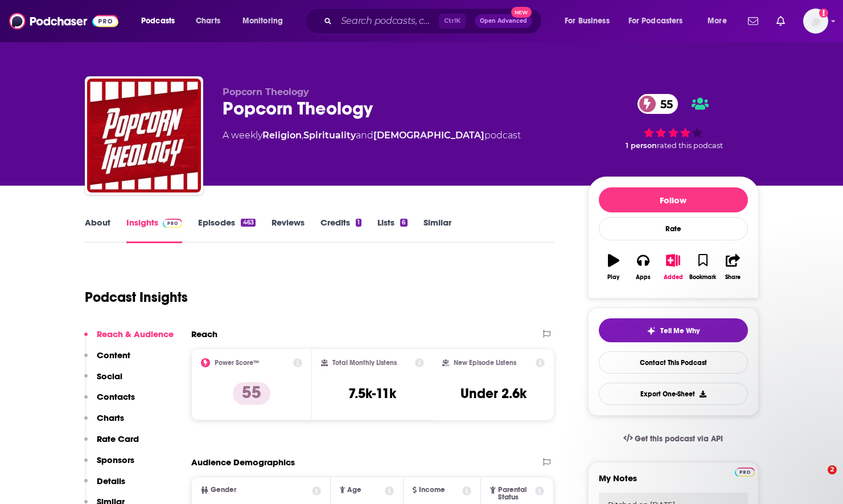  Describe the element at coordinates (288, 230) in the screenshot. I see `a: Reviews` at that location.